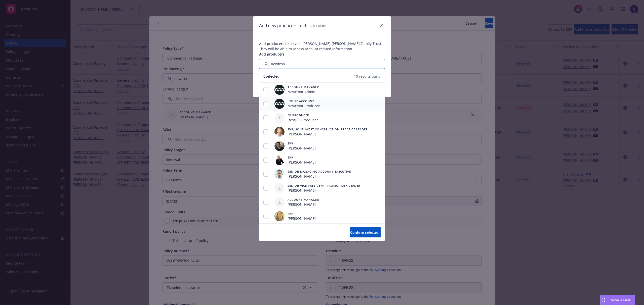  I want to click on span: Senior Vice President, Project Risk Leader, so click(324, 185).